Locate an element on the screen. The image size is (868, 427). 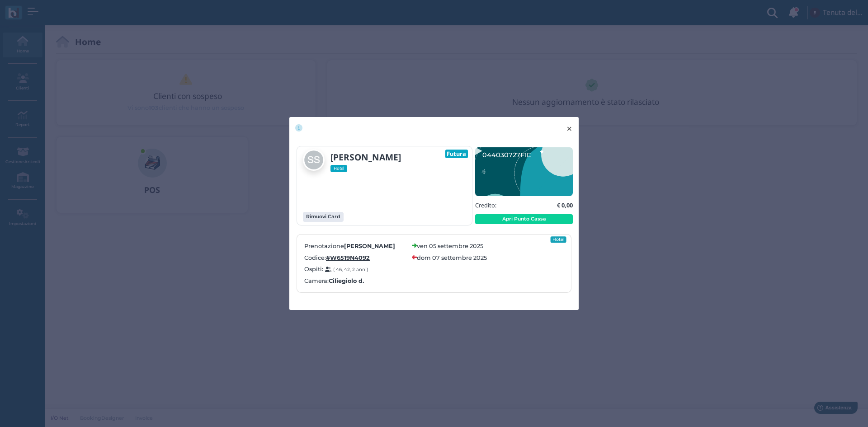
text: 044030727F1D95 is located at coordinates (511, 155).